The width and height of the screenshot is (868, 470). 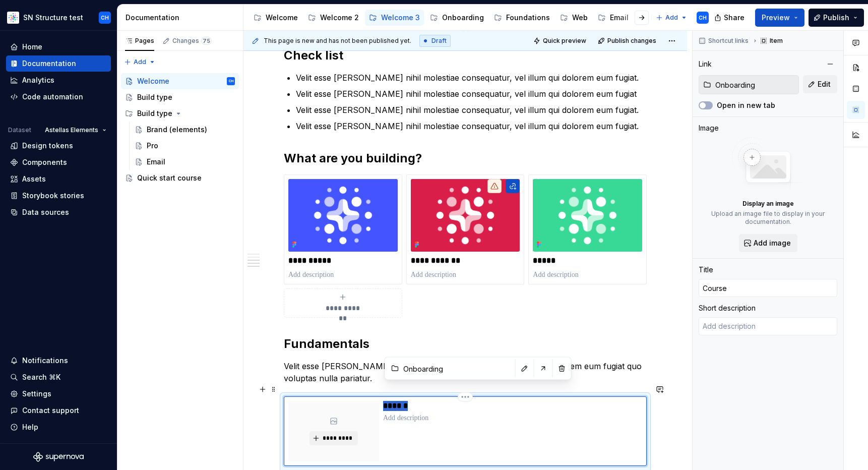 What do you see at coordinates (465, 216) in the screenshot?
I see `img: 052cabf0-81d4-4c40-b0bc-8796bb77a0ae.png` at bounding box center [465, 216].